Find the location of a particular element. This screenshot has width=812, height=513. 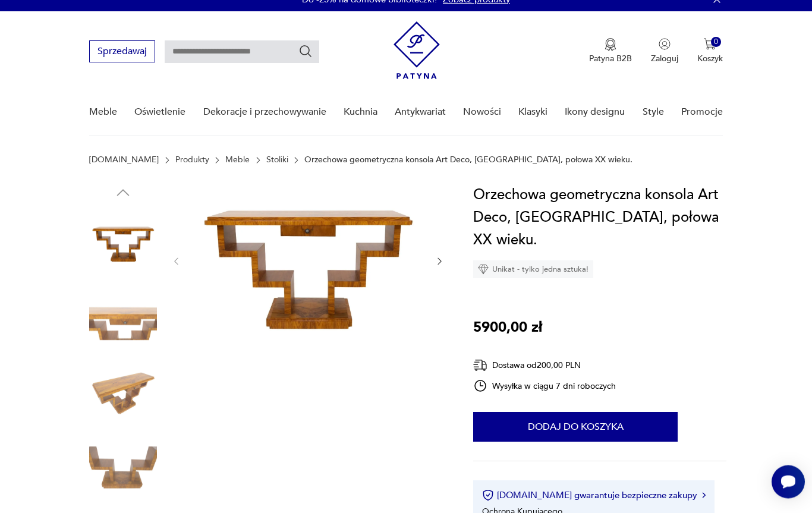

img: Patyna - sklep z meblami i dekoracjami vintage is located at coordinates (417, 51).